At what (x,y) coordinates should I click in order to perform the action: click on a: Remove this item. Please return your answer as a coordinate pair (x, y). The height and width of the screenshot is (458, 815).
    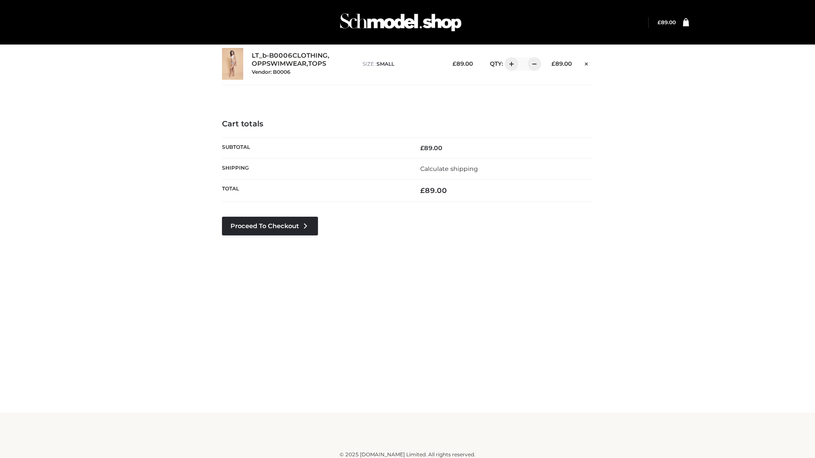
    Looking at the image, I should click on (586, 63).